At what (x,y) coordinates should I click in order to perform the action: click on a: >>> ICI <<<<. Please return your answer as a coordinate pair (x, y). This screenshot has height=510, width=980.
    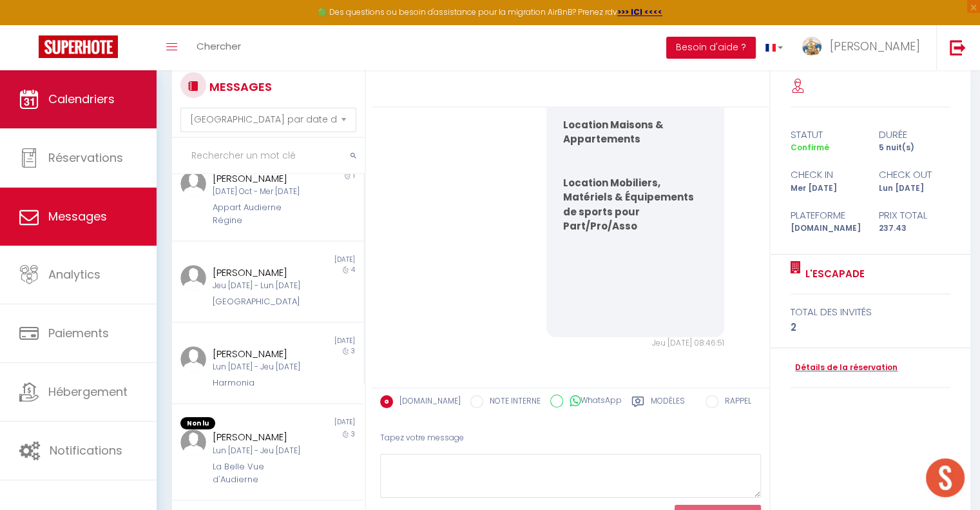
    Looking at the image, I should click on (640, 12).